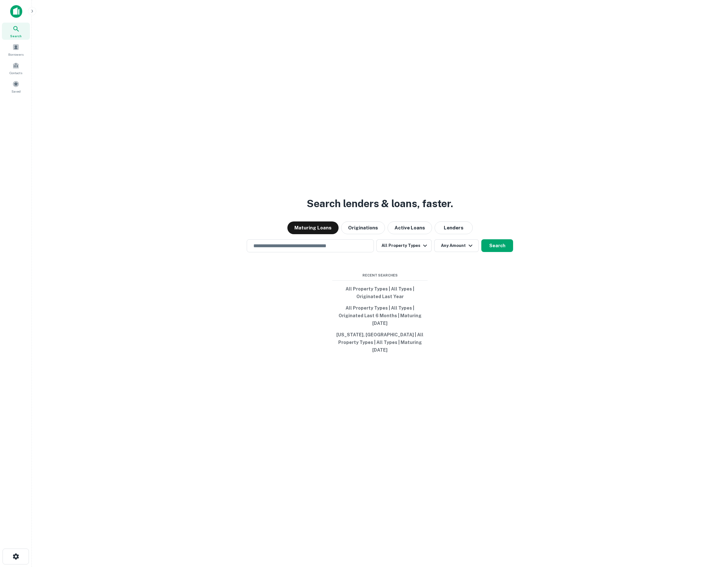  What do you see at coordinates (16, 73) in the screenshot?
I see `span: Contacts` at bounding box center [16, 73].